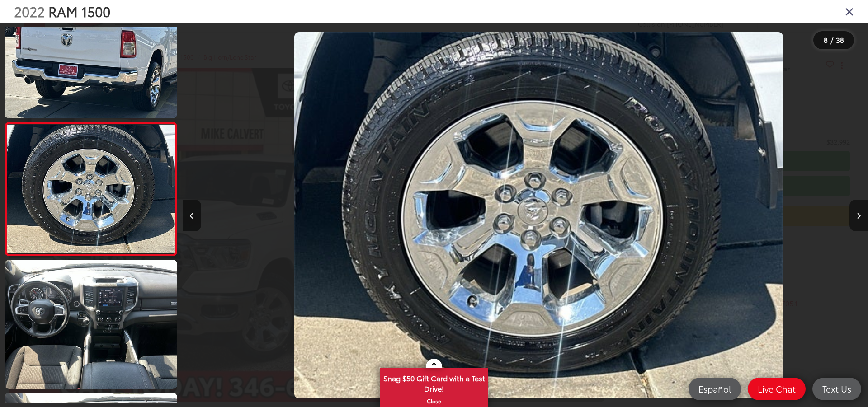  What do you see at coordinates (840, 40) in the screenshot?
I see `span: 38` at bounding box center [840, 40].